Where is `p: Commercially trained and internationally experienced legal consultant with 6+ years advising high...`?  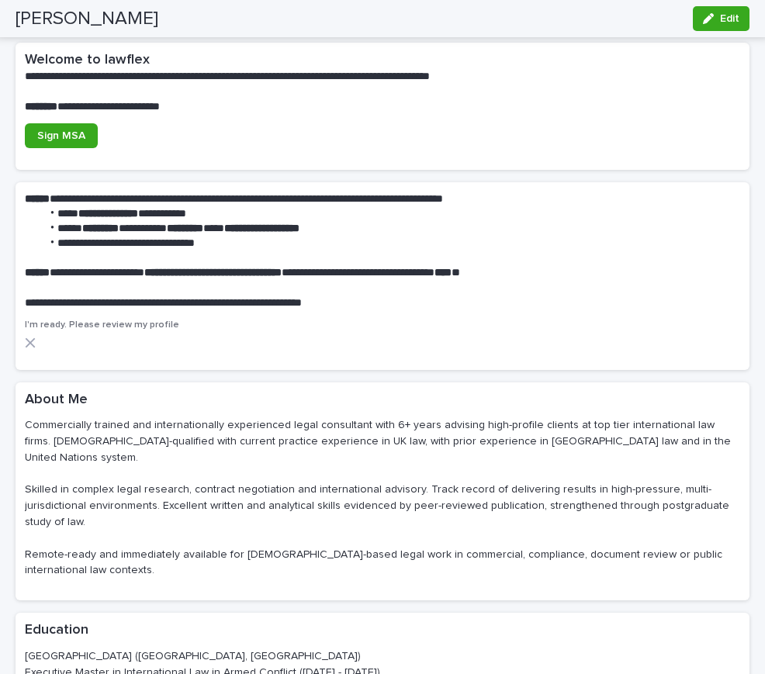
p: Commercially trained and internationally experienced legal consultant with 6+ years advising high... is located at coordinates (382, 498).